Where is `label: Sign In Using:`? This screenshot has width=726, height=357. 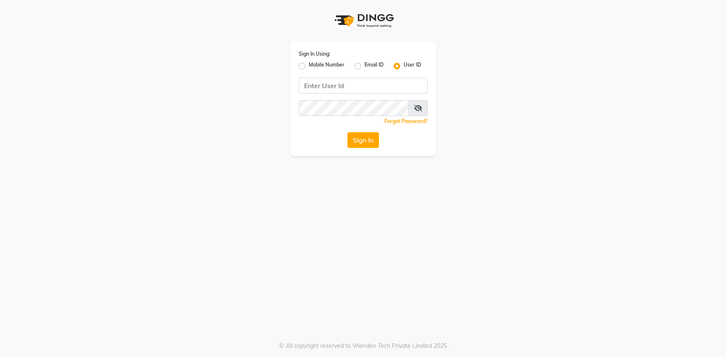 label: Sign In Using: is located at coordinates (314, 54).